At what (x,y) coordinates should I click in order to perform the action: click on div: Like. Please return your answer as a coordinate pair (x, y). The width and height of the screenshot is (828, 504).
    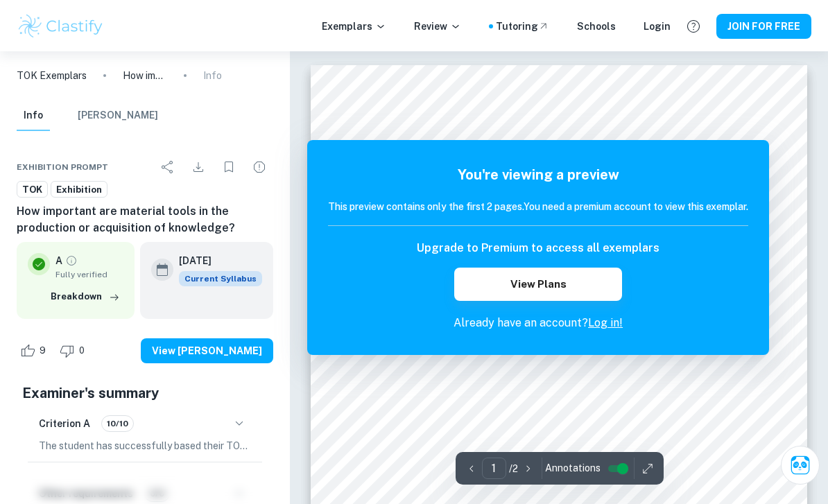
    Looking at the image, I should click on (34, 349).